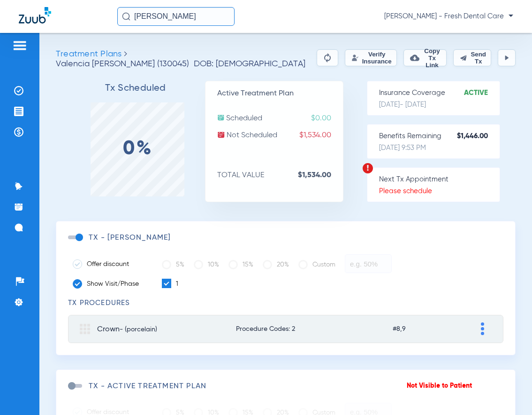 The image size is (532, 415). Describe the element at coordinates (327, 119) in the screenshot. I see `span: $0.00` at that location.